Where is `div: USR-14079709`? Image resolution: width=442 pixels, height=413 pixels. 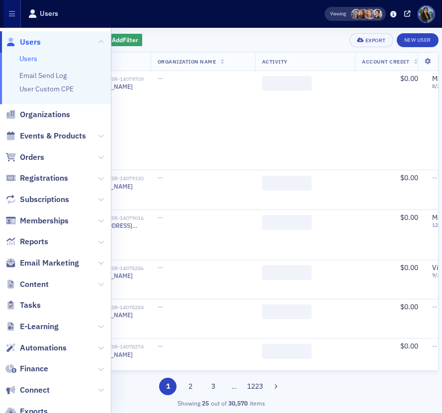 div: USR-14079709 is located at coordinates (116, 79).